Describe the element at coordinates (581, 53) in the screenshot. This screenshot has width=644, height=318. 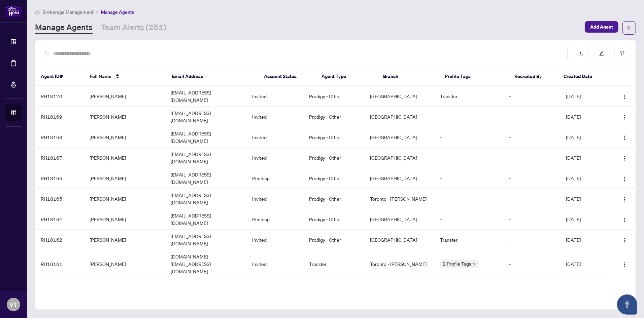
I see `span: download` at that location.